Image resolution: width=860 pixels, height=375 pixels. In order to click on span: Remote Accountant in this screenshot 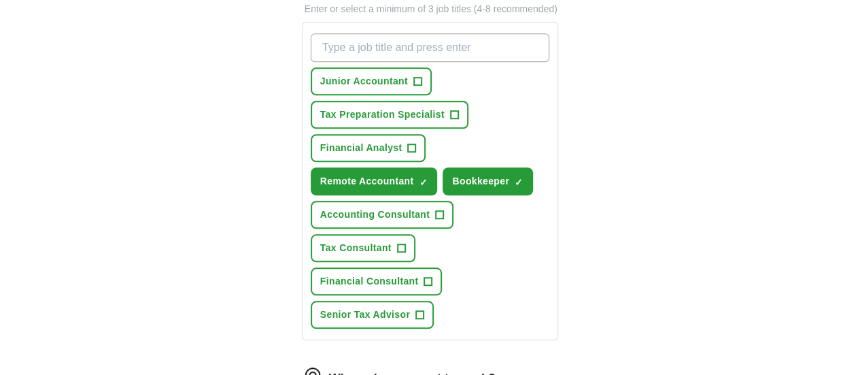, I will do `click(367, 181)`.